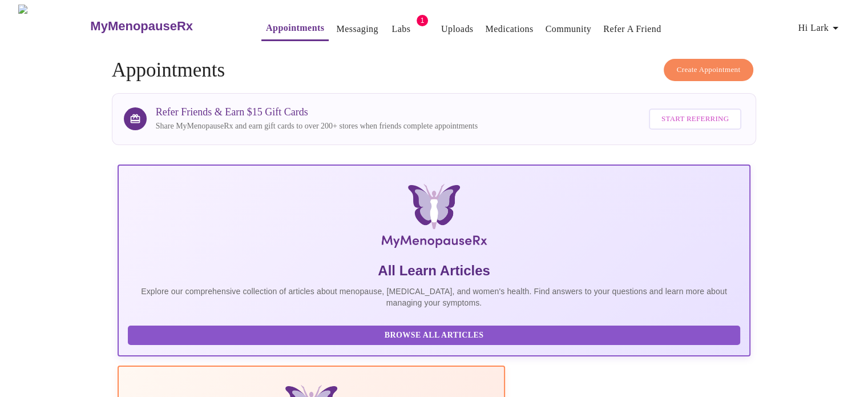 The image size is (868, 397). What do you see at coordinates (317, 126) in the screenshot?
I see `p: Share MyMenopauseRx and earn gift cards to over 200+ stores when friends complete appointments` at bounding box center [317, 126].